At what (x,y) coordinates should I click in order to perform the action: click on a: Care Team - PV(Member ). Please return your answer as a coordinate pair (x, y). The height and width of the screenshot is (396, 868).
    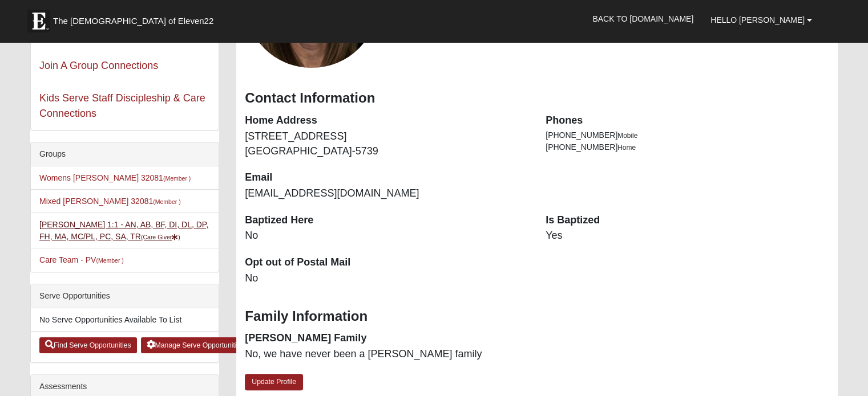
    Looking at the image, I should click on (81, 260).